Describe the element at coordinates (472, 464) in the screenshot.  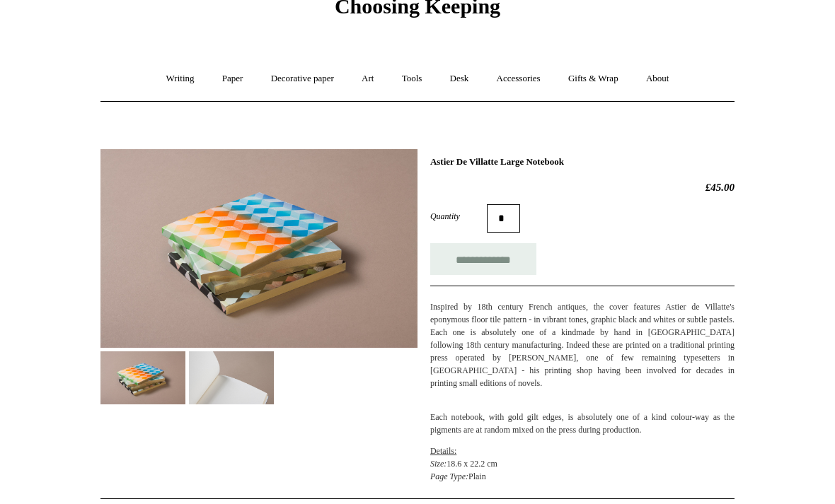
I see `span: 18.6 x 22.2 cm` at that location.